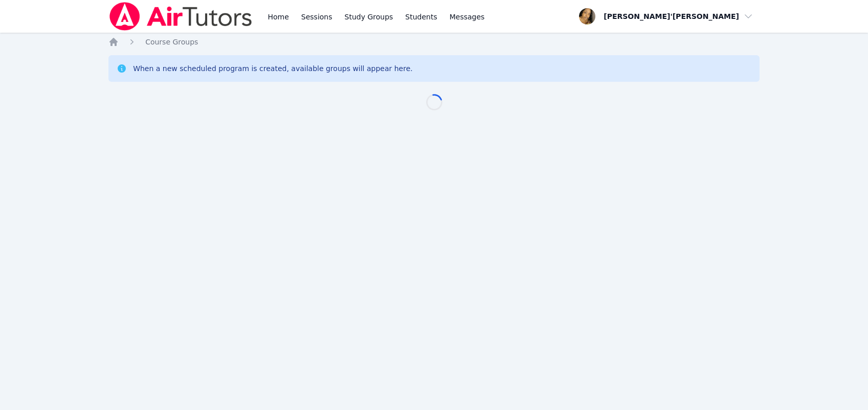 This screenshot has width=868, height=410. Describe the element at coordinates (467, 17) in the screenshot. I see `span: Messages` at that location.